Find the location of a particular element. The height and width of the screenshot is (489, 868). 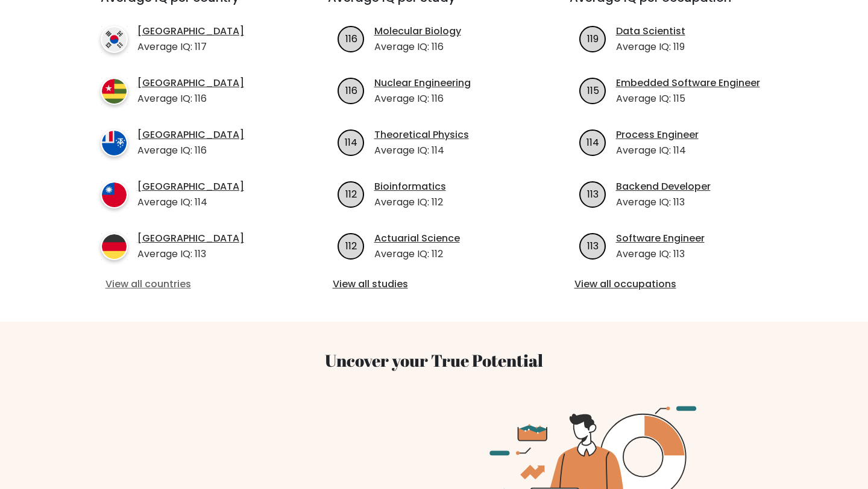

p: Average IQ: 119 is located at coordinates (650, 47).